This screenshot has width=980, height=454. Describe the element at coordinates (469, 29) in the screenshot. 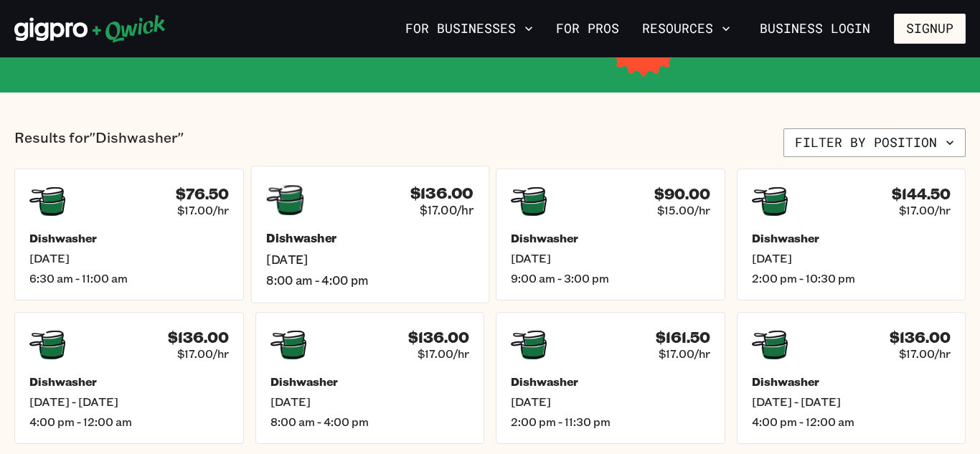

I see `button: For Businesses` at that location.